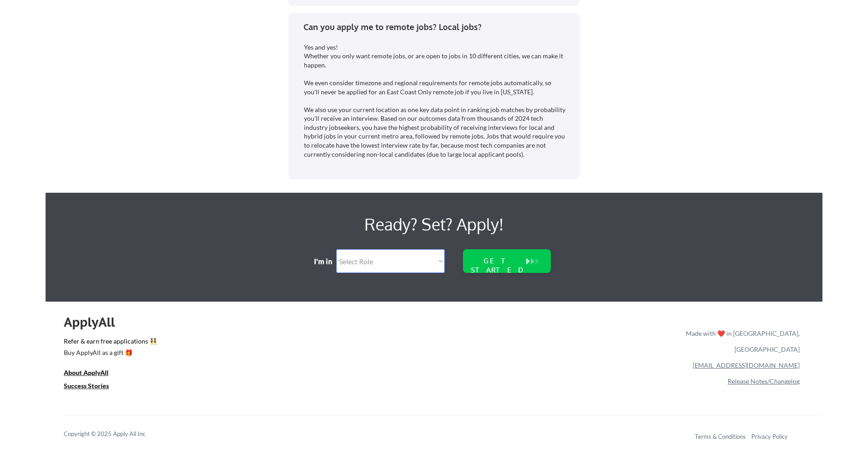  Describe the element at coordinates (437, 27) in the screenshot. I see `div: Can you apply me to remote jobs? Local jobs?` at that location.